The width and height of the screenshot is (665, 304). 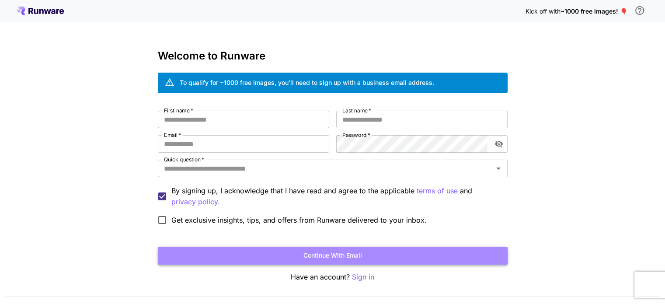 What do you see at coordinates (195, 201) in the screenshot?
I see `button: By signing up, I acknowledge that I have read and agree to the applicable terms of use and` at bounding box center [195, 201].